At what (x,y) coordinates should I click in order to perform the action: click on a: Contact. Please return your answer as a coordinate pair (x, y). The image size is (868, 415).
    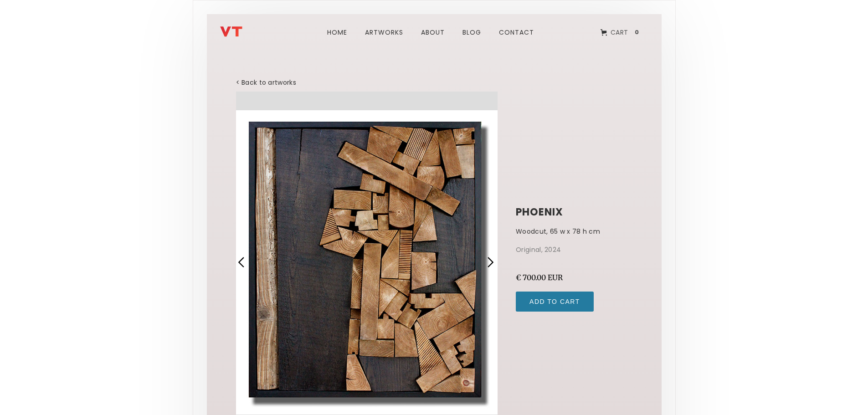
    Looking at the image, I should click on (516, 32).